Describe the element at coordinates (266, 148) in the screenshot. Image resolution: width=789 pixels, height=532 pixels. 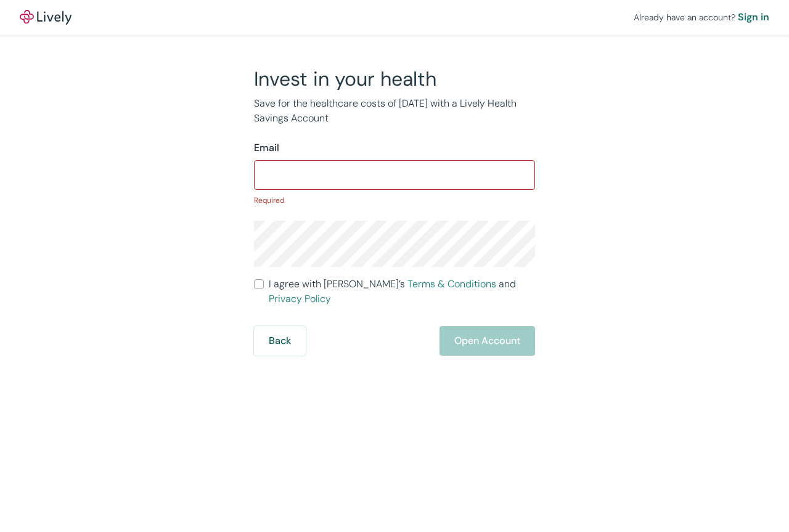
I see `label: Email` at that location.